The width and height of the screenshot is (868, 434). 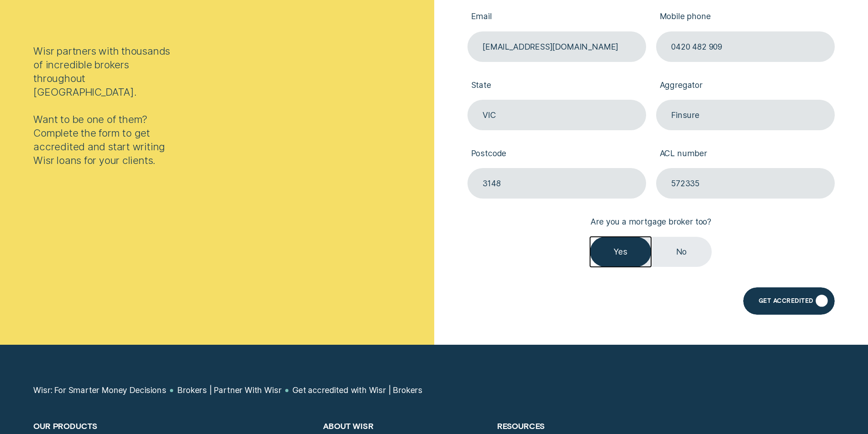 What do you see at coordinates (557, 17) in the screenshot?
I see `label: Email` at bounding box center [557, 17].